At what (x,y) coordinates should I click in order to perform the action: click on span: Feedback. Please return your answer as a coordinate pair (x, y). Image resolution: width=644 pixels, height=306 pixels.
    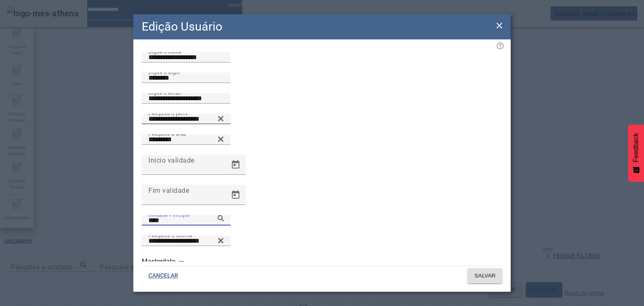
    Looking at the image, I should click on (636, 148).